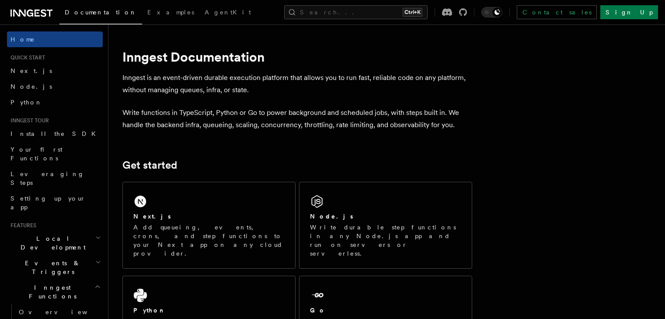 The height and width of the screenshot is (319, 665). Describe the element at coordinates (150, 311) in the screenshot. I see `h2: Python` at that location.